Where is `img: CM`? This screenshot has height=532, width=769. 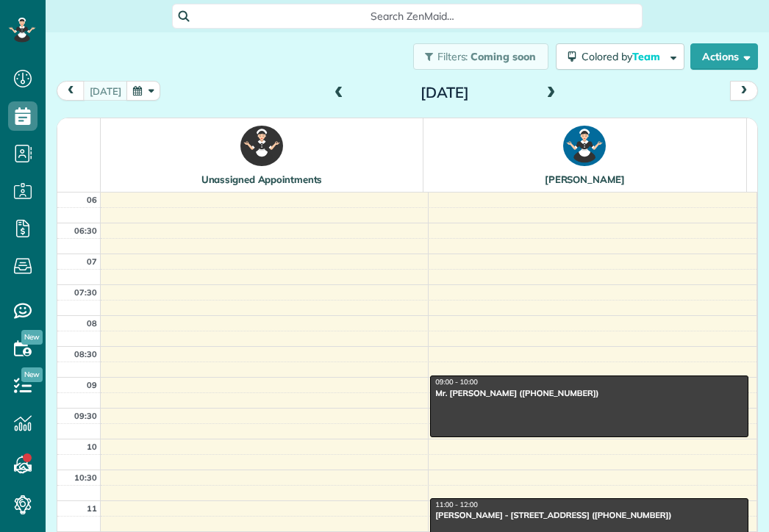 img: CM is located at coordinates (585, 145).